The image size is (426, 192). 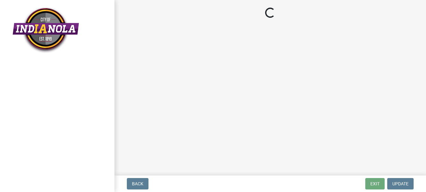 What do you see at coordinates (138, 184) in the screenshot?
I see `button: Back` at bounding box center [138, 184].